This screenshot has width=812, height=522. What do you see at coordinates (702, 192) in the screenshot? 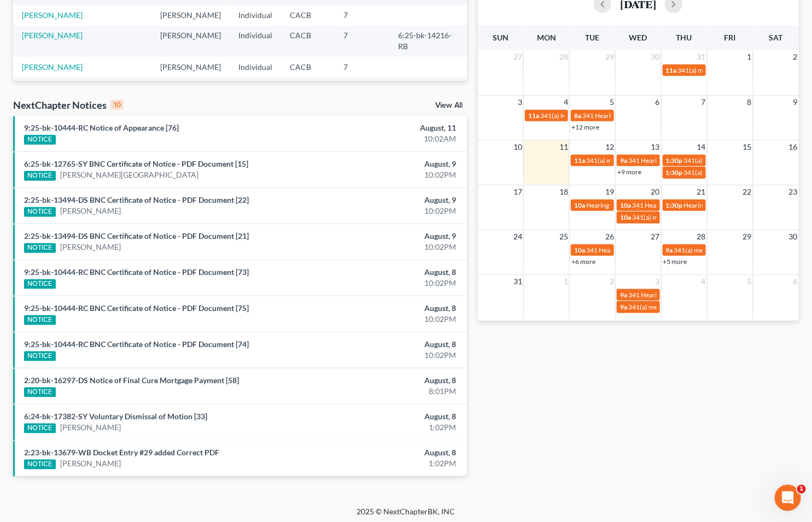
I see `span: 21` at bounding box center [702, 192].